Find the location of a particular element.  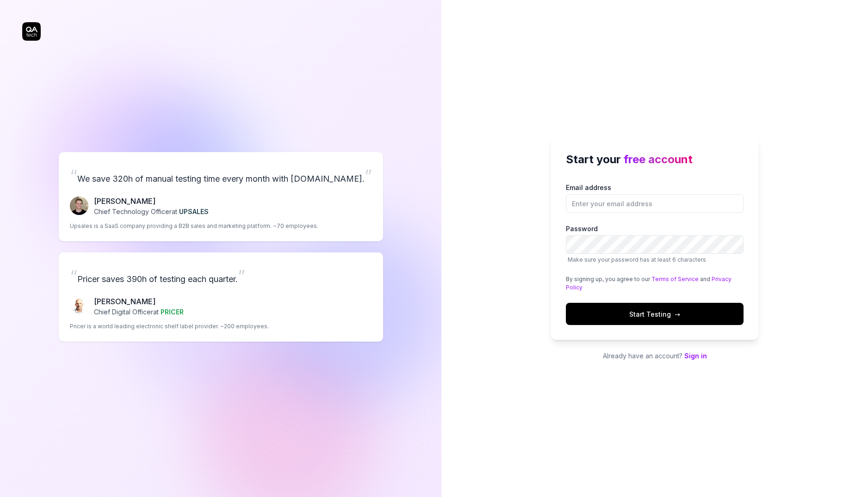

input: PasswordMake sure your password has at least 6 characters is located at coordinates (655, 245).